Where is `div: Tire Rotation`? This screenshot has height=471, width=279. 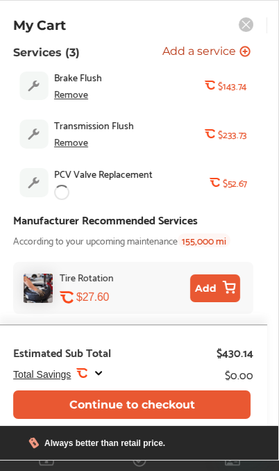
div: Tire Rotation is located at coordinates (87, 276).